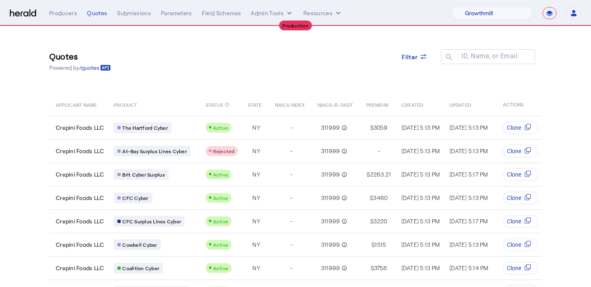 The width and height of the screenshot is (591, 287). I want to click on div: Parameters, so click(176, 13).